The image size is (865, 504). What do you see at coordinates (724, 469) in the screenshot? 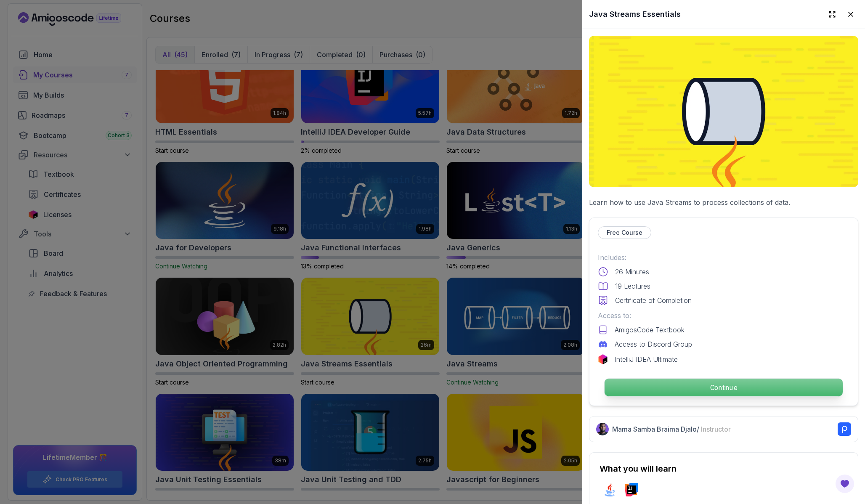
I see `h2: What you will learn` at bounding box center [724, 469].